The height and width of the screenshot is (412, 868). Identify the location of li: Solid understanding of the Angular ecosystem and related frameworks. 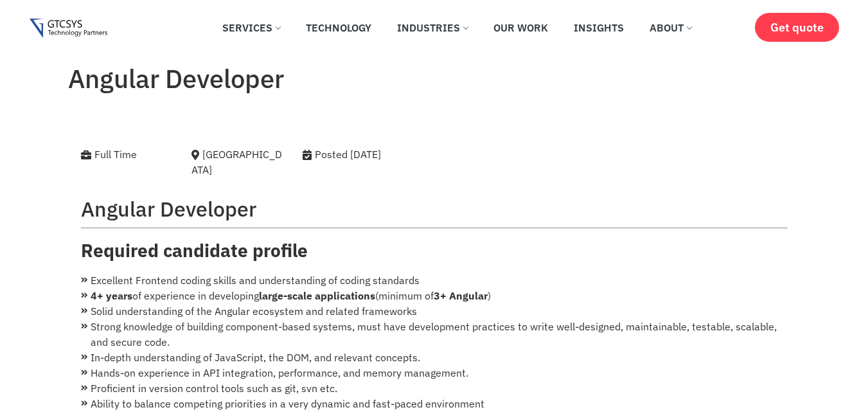
(434, 312).